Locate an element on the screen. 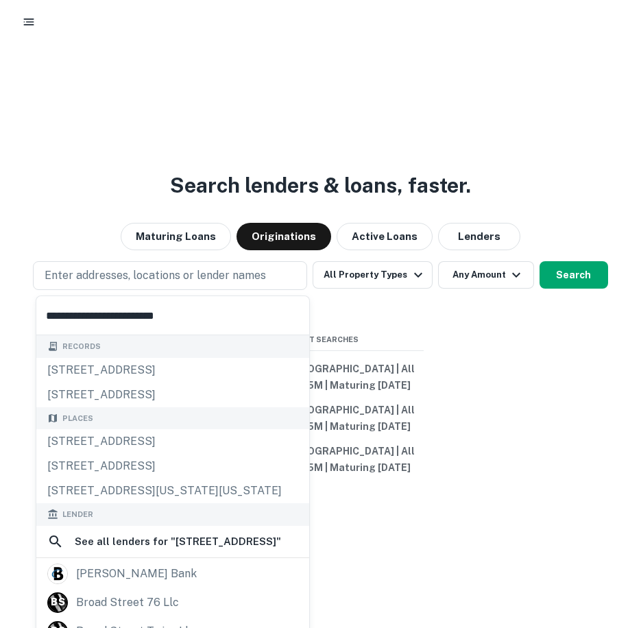 This screenshot has height=628, width=641. span: Records is located at coordinates (82, 346).